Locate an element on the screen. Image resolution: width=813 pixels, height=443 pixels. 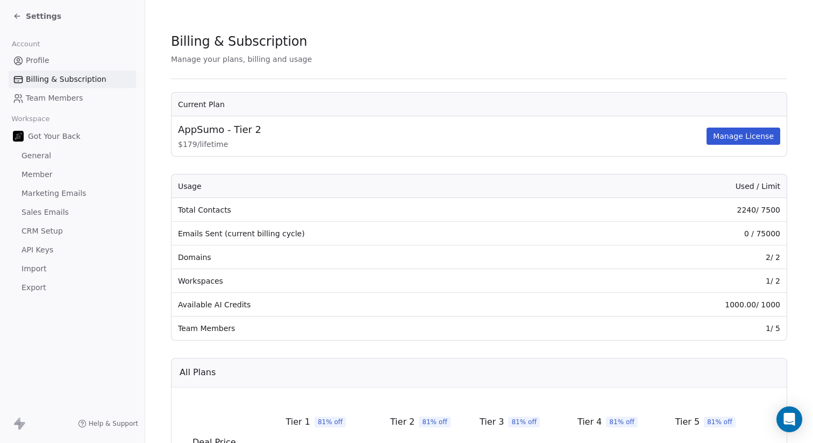
span: Got Your Back is located at coordinates (54, 136).